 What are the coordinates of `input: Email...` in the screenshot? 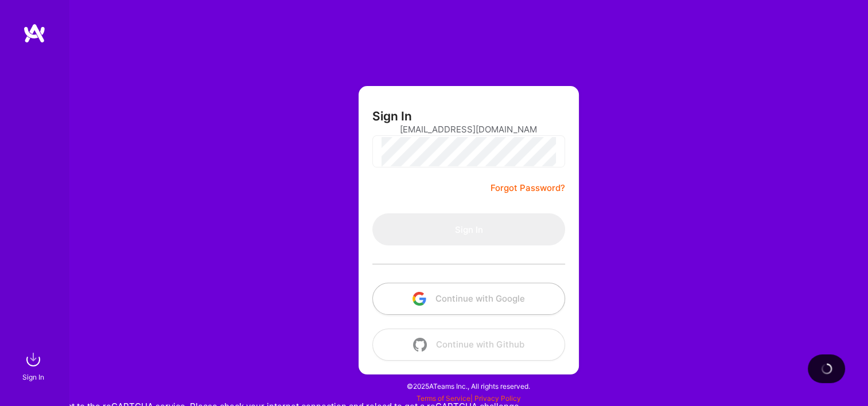 It's located at (469, 129).